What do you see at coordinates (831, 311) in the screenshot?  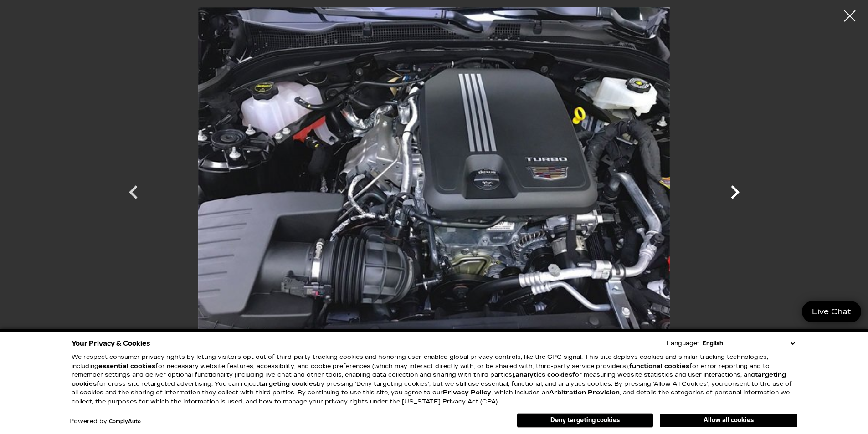 I see `span: Live Chat` at bounding box center [831, 311].